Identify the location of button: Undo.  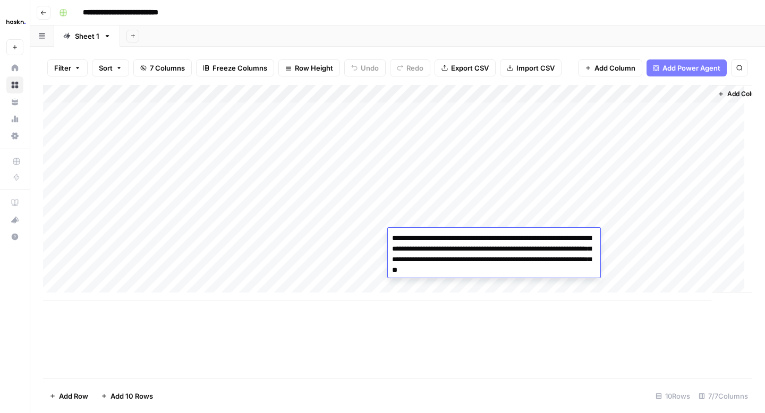
(365, 68).